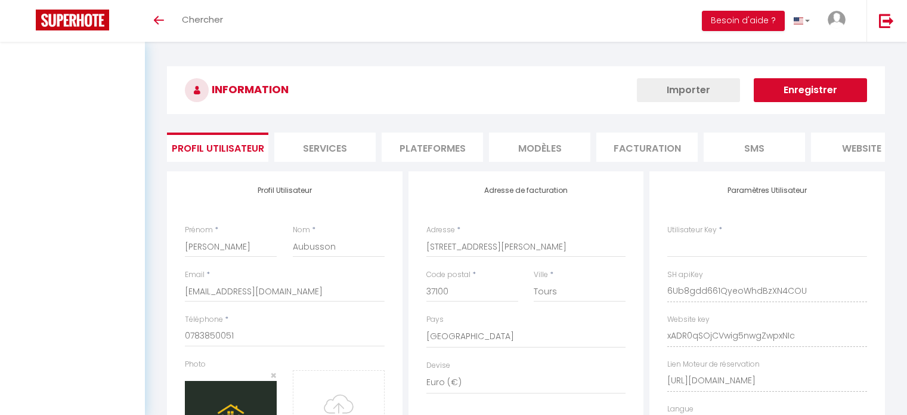 This screenshot has width=907, height=415. What do you see at coordinates (688, 90) in the screenshot?
I see `button: Importer` at bounding box center [688, 90].